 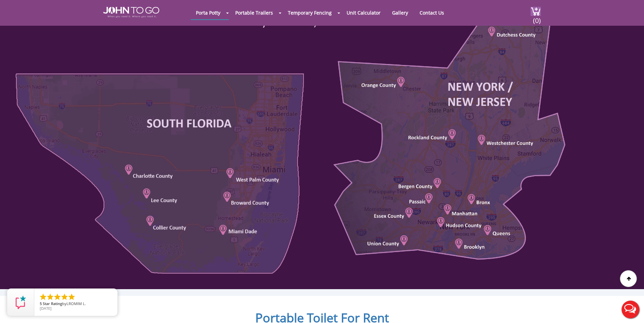 What do you see at coordinates (41, 304) in the screenshot?
I see `span: 5` at bounding box center [41, 304].